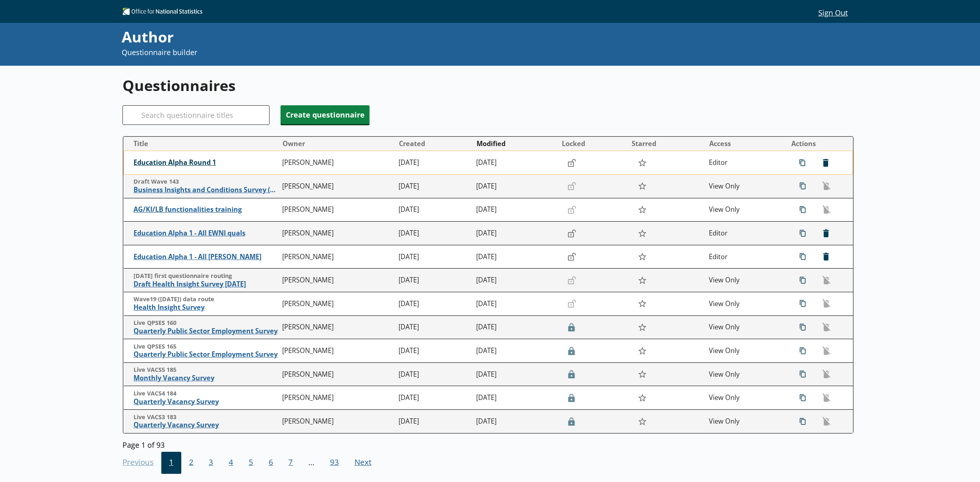 This screenshot has width=980, height=482. I want to click on span: Education Alpha Round 1, so click(206, 162).